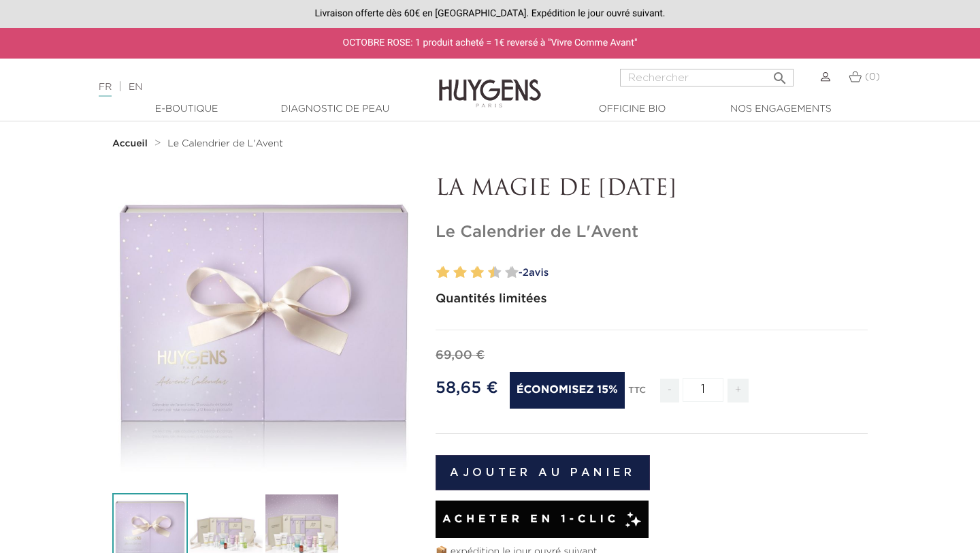  I want to click on a: Accueil, so click(131, 143).